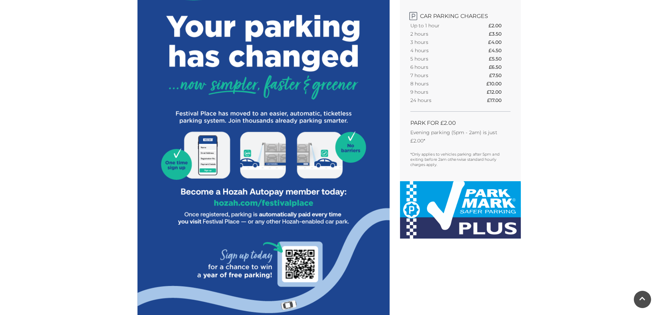 The image size is (658, 315). Describe the element at coordinates (438, 26) in the screenshot. I see `th: Up to 1 hour` at that location.